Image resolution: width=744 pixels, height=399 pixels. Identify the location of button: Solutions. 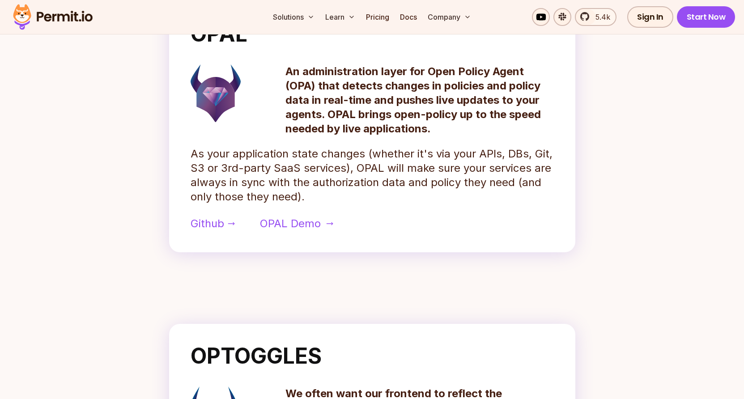
(294, 17).